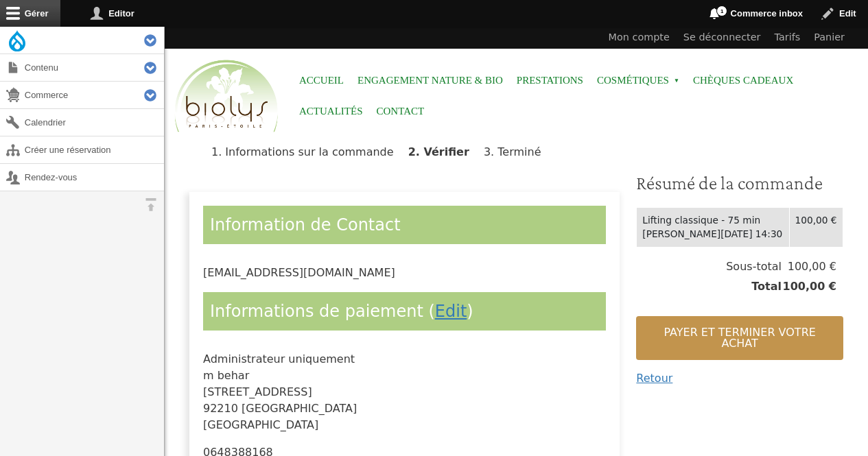 This screenshot has width=868, height=456. I want to click on td: 100,00 €, so click(816, 227).